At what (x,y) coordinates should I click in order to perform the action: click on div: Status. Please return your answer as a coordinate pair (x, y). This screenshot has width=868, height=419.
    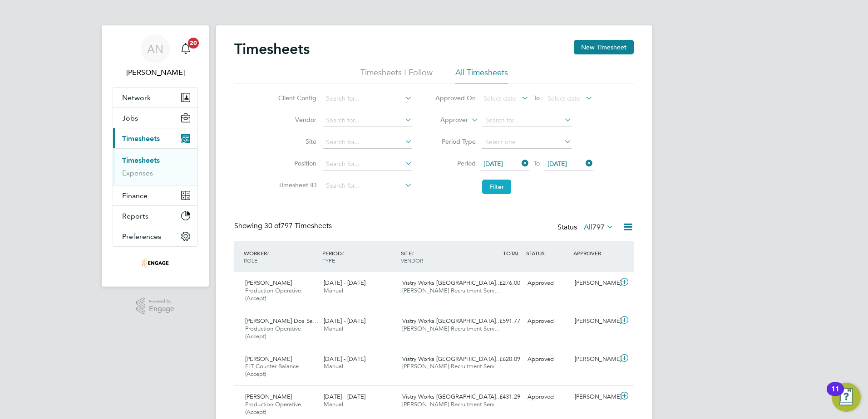
    Looking at the image, I should click on (587, 227).